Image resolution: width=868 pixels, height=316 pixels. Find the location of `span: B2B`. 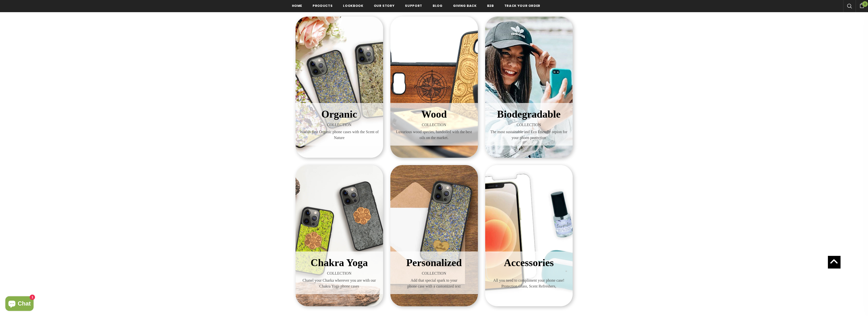

span: B2B is located at coordinates (491, 6).